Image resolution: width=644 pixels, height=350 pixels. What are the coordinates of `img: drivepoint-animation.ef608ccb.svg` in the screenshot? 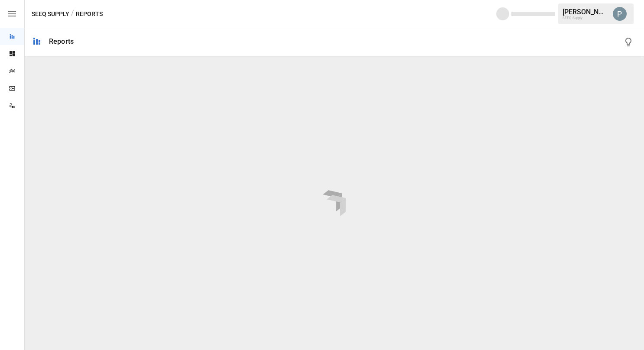 It's located at (334, 203).